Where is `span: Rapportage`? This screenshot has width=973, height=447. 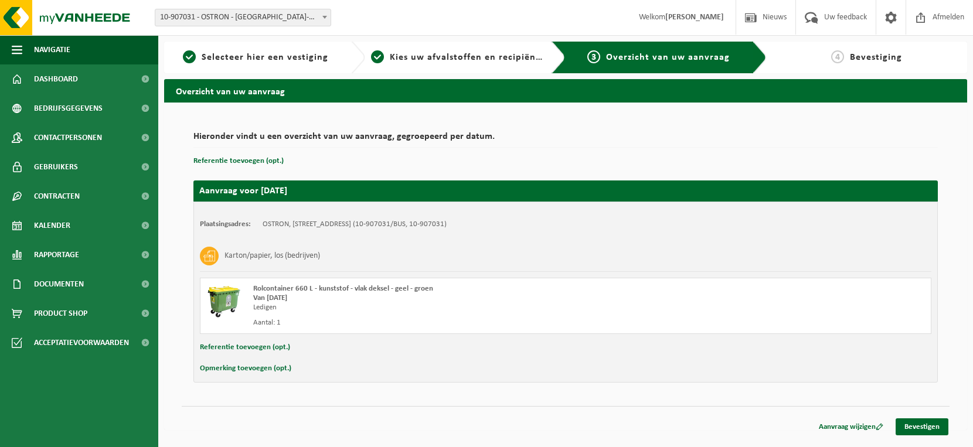
span: Rapportage is located at coordinates (56, 255).